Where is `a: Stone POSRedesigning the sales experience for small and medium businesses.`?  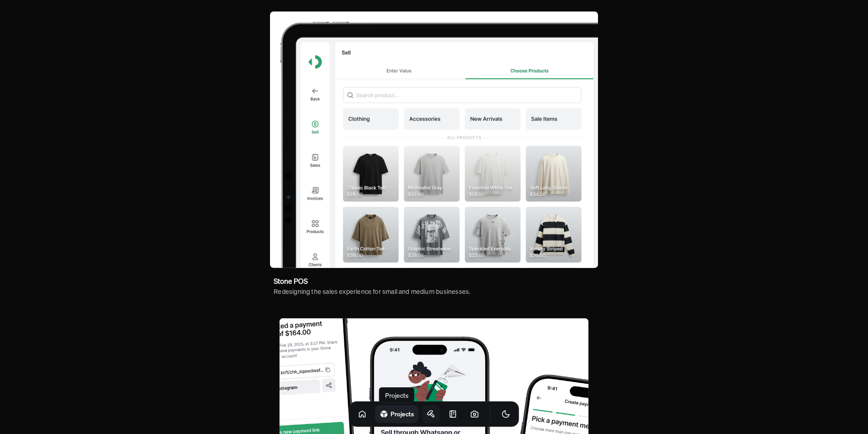
a: Stone POSRedesigning the sales experience for small and medium businesses. is located at coordinates (372, 285).